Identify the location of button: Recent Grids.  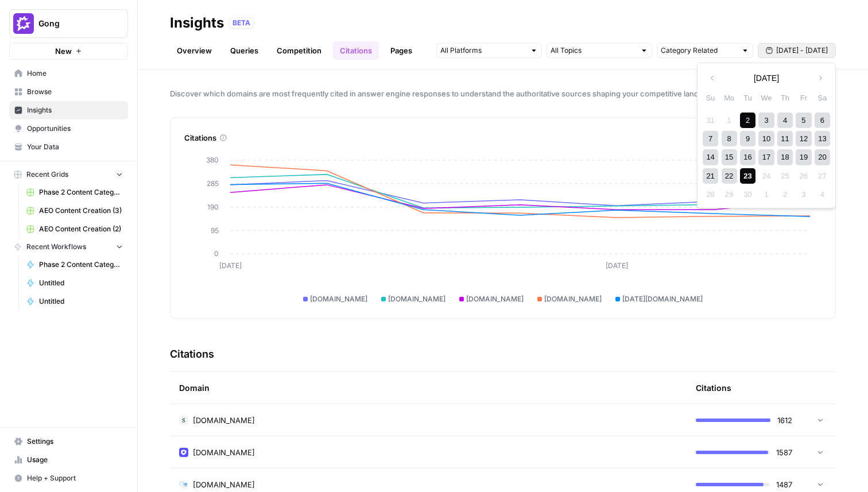
(68, 174).